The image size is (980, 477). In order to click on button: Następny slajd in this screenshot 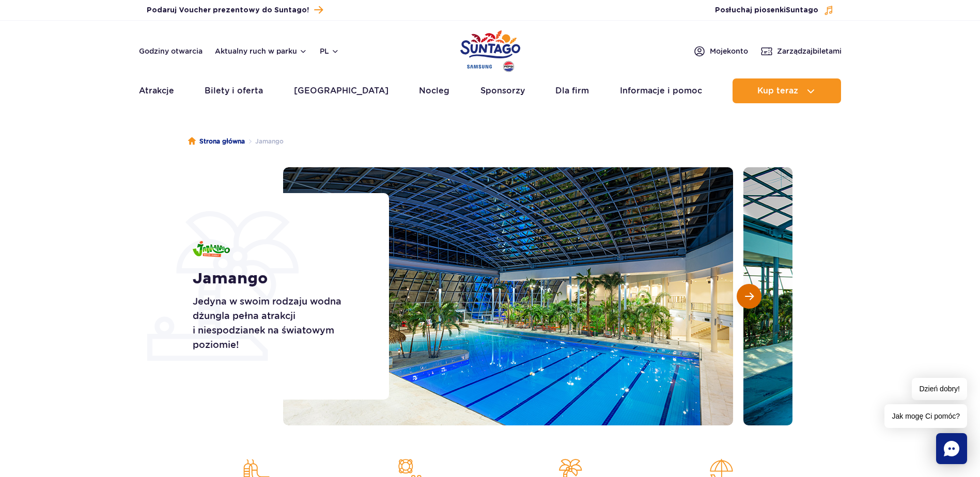, I will do `click(749, 296)`.